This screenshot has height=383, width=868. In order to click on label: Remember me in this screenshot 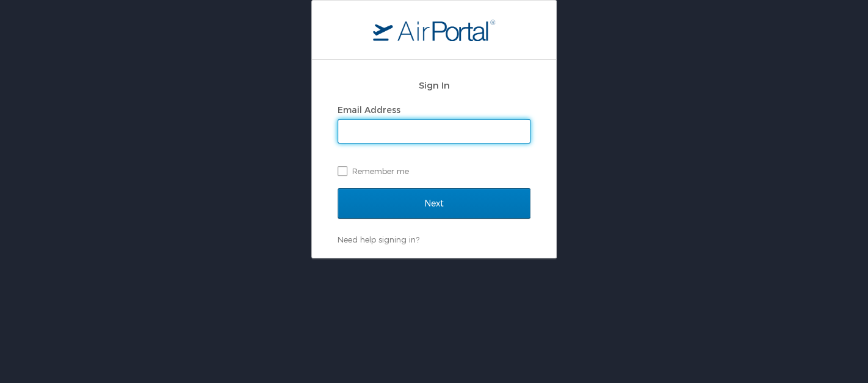, I will do `click(434, 171)`.